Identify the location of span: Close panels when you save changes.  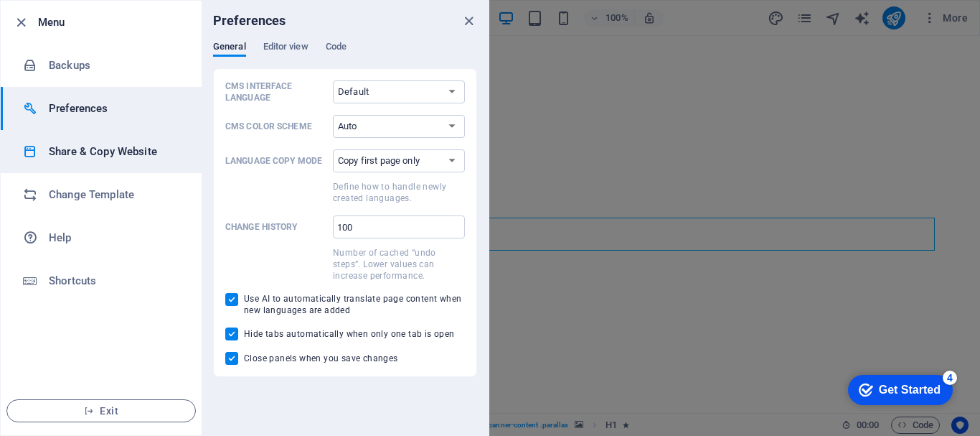
(320, 358).